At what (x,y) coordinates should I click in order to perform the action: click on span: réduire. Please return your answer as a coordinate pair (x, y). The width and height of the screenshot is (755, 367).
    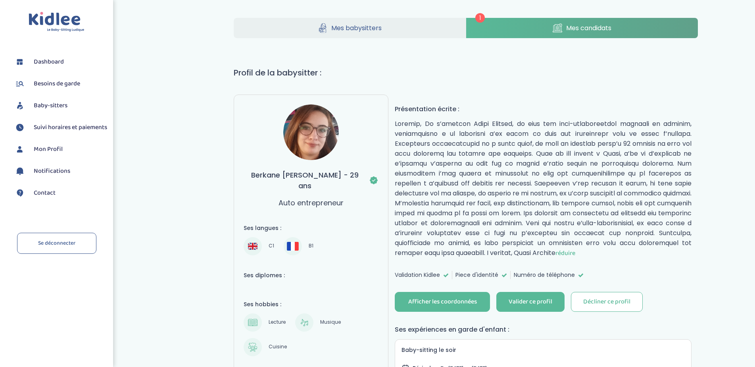
    Looking at the image, I should click on (566, 253).